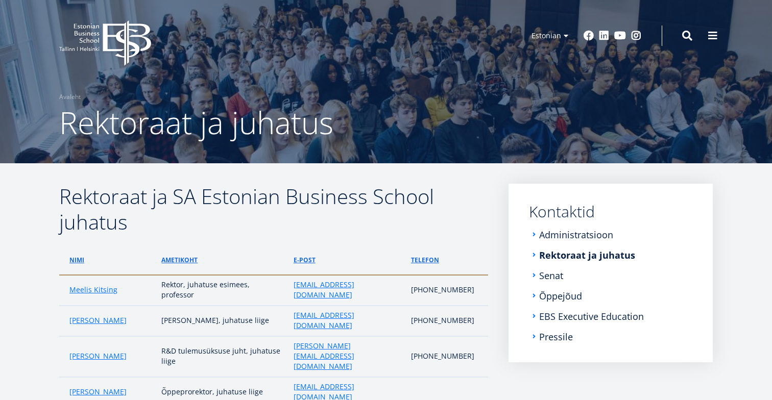 The width and height of the screenshot is (772, 400). I want to click on a: Youtube, so click(619, 36).